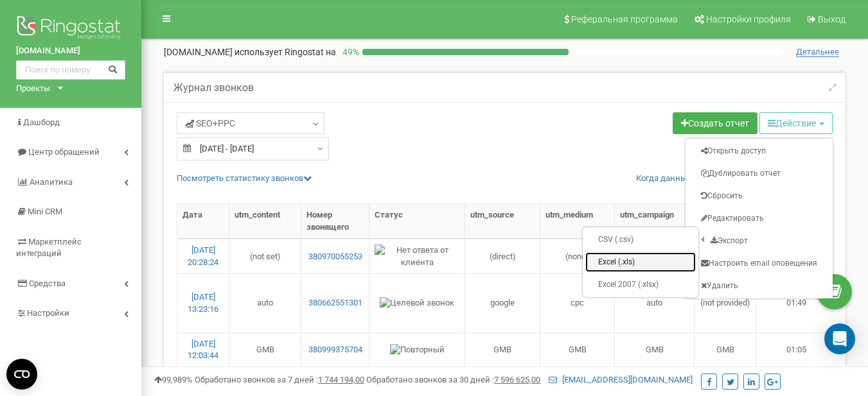 The width and height of the screenshot is (868, 396). What do you see at coordinates (641, 240) in the screenshot?
I see `a: CSV (.csv)` at bounding box center [641, 240].